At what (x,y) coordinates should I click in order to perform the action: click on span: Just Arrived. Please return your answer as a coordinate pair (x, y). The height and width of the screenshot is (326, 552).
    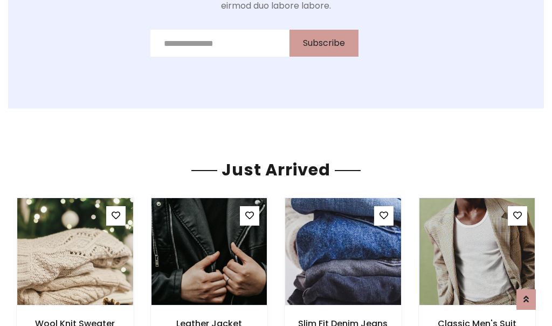
    Looking at the image, I should click on (276, 169).